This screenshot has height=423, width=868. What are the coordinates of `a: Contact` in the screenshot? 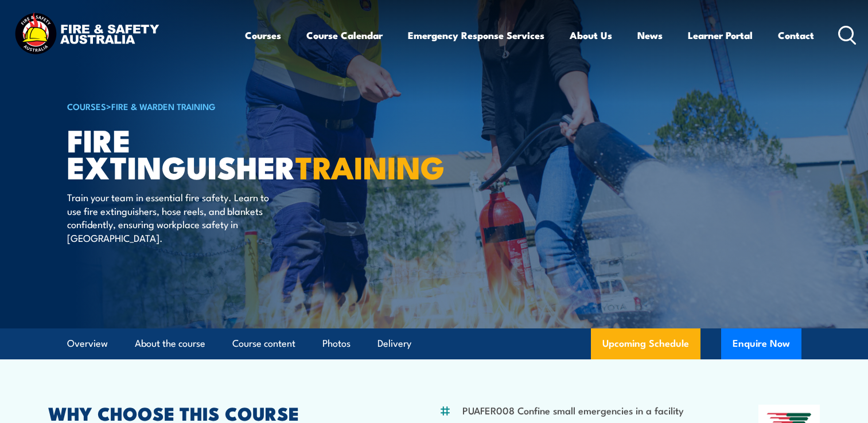 It's located at (796, 35).